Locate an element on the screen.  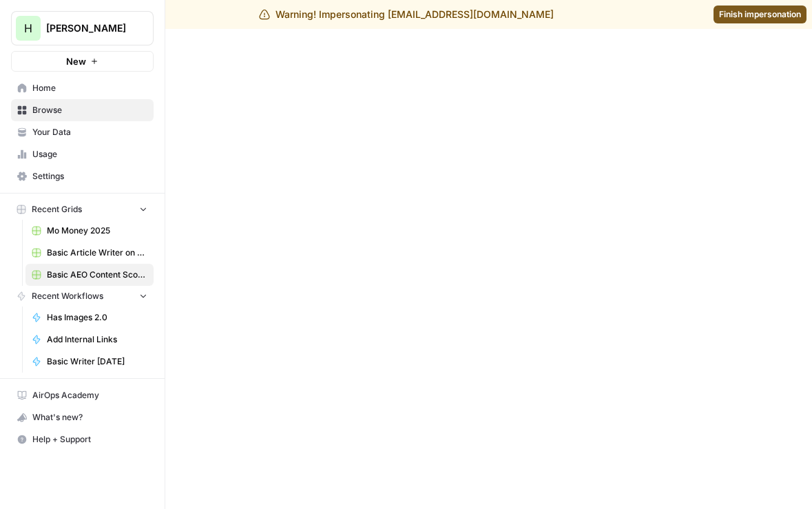
span: Settings is located at coordinates (90, 177).